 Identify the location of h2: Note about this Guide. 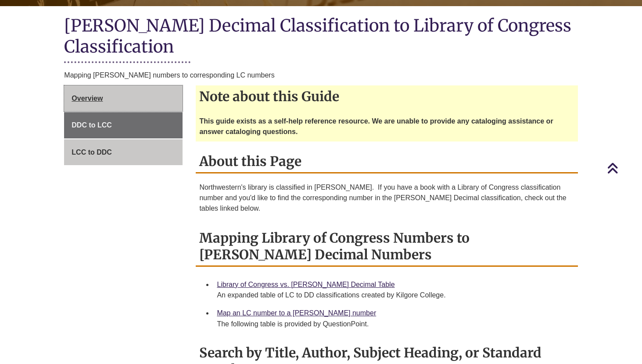
(387, 96).